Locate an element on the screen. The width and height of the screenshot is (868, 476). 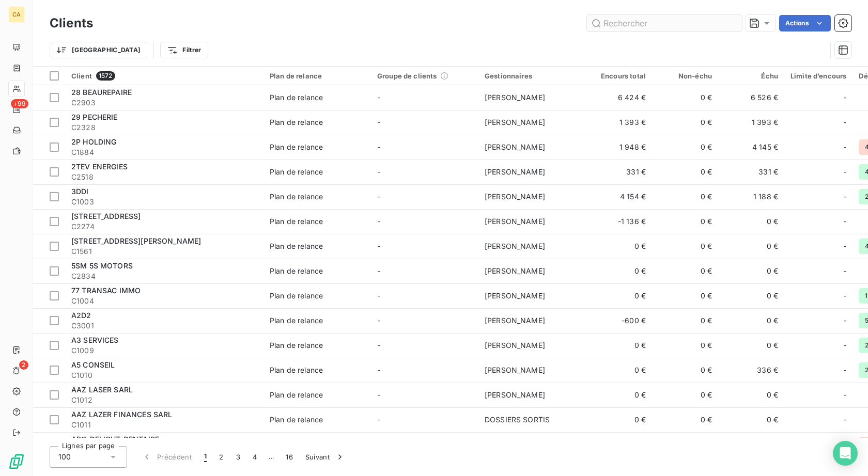
span: 28 BEAUREPAIRE is located at coordinates (101, 92).